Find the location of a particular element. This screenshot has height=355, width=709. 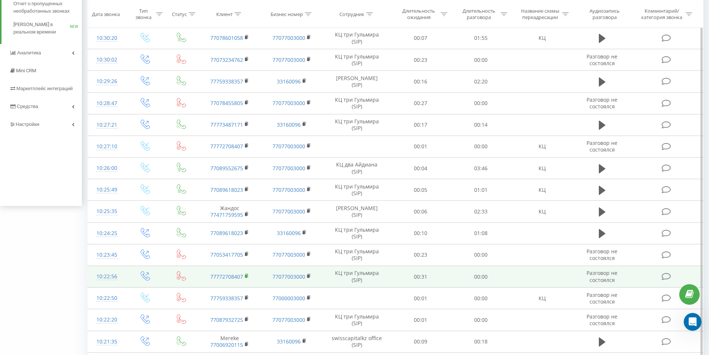

div: Бизнес номер is located at coordinates (287, 14).